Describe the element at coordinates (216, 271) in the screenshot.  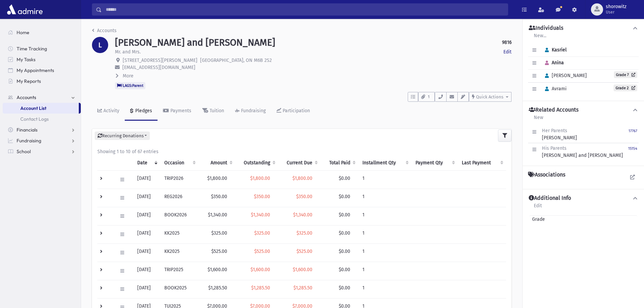
I see `td: $1,600.00` at that location.